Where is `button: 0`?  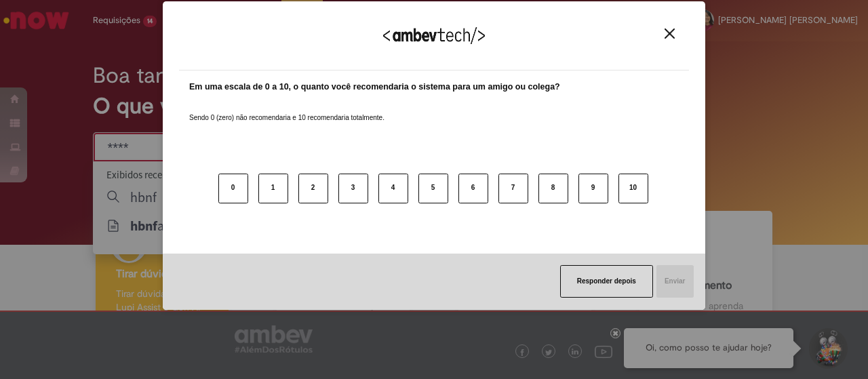 button: 0 is located at coordinates (233, 189).